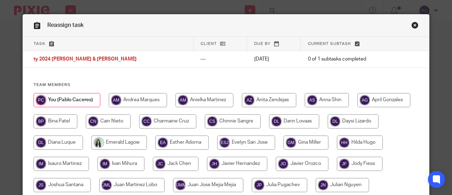 The image size is (452, 195). Describe the element at coordinates (350, 59) in the screenshot. I see `td: 0 of 1 subtasks completed` at that location.